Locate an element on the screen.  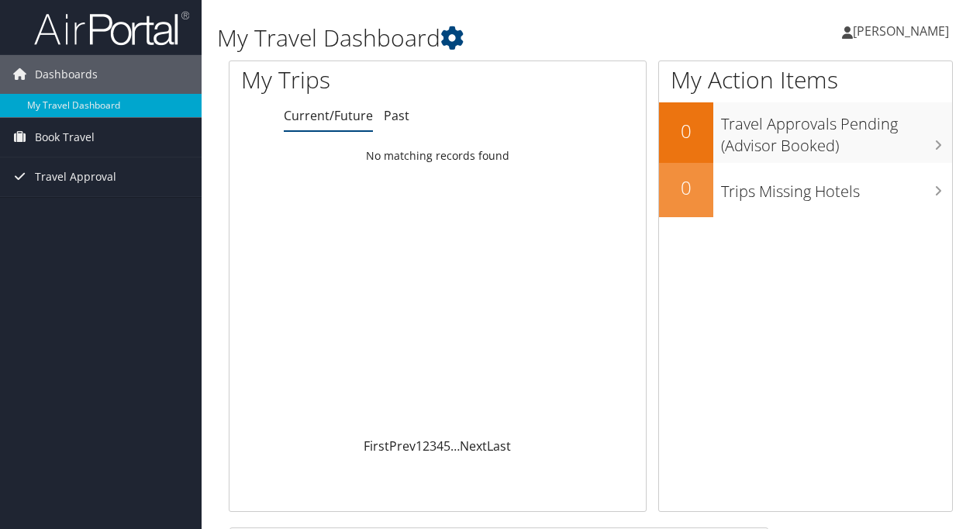
td: No matching records found is located at coordinates (437, 156).